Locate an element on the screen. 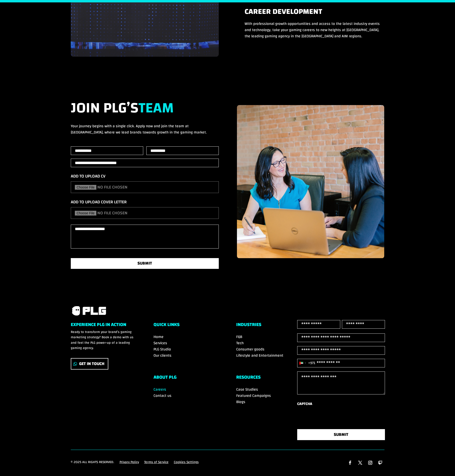  a: Contact us is located at coordinates (162, 396).